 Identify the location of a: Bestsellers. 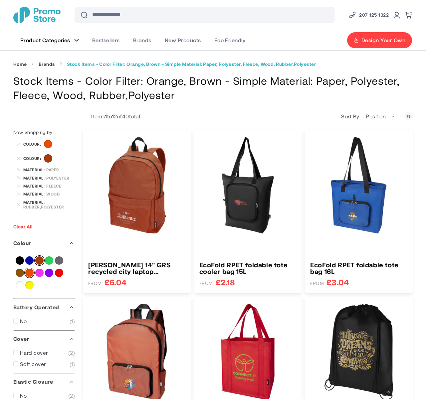
(106, 40).